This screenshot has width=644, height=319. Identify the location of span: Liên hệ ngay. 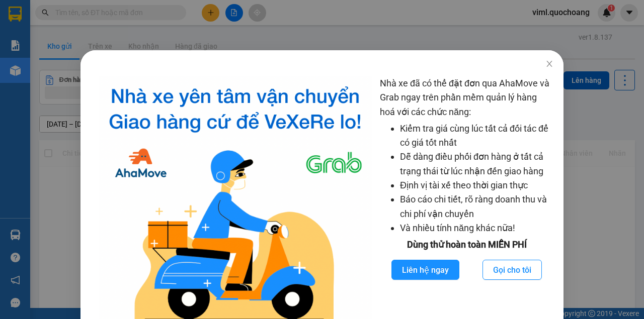
(425, 270).